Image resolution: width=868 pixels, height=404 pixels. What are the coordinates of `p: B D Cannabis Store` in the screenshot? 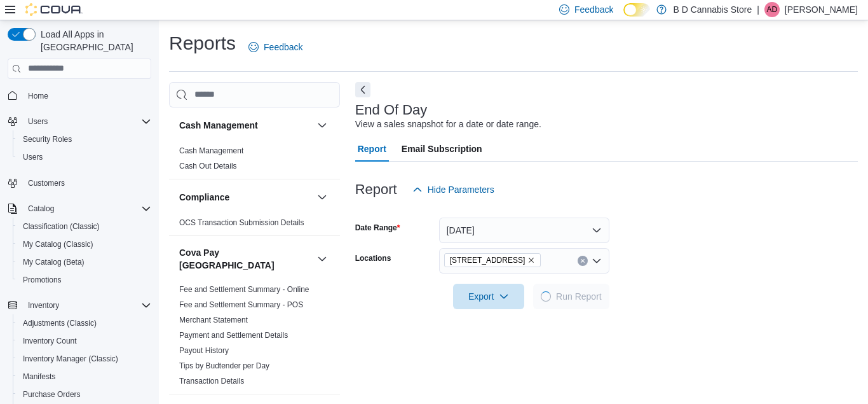 It's located at (712, 9).